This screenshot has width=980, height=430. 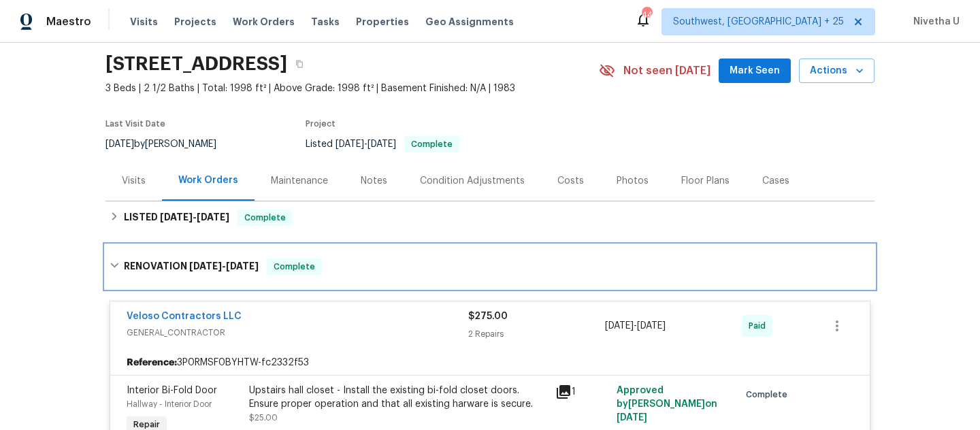 I want to click on h6: LISTED, so click(x=176, y=218).